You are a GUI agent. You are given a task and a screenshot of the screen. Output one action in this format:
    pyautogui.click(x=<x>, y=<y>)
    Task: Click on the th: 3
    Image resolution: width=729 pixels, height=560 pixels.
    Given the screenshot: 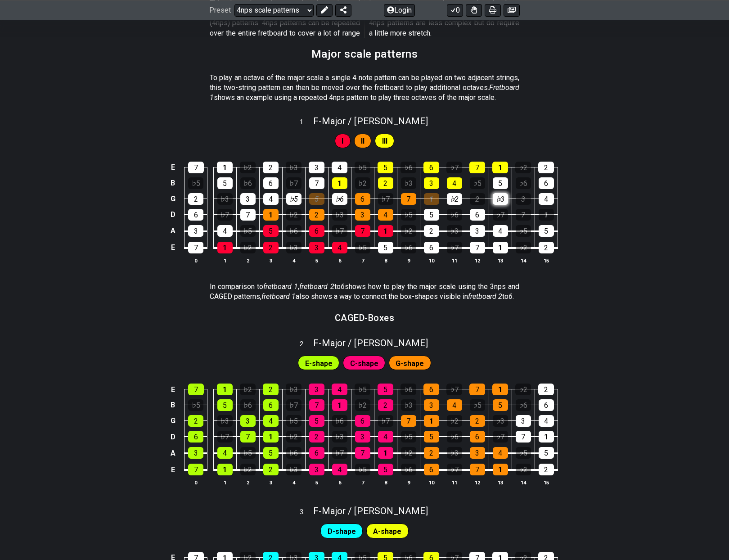 What is the action you would take?
    pyautogui.click(x=270, y=482)
    